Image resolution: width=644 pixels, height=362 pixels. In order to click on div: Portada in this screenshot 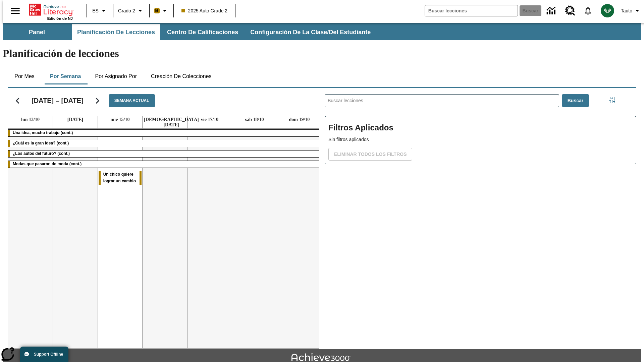, I will do `click(51, 11)`.